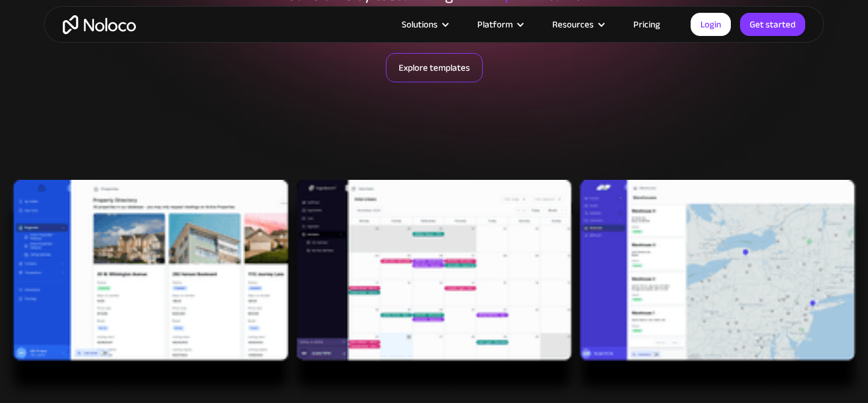 This screenshot has width=868, height=403. I want to click on a: Explore templates, so click(434, 68).